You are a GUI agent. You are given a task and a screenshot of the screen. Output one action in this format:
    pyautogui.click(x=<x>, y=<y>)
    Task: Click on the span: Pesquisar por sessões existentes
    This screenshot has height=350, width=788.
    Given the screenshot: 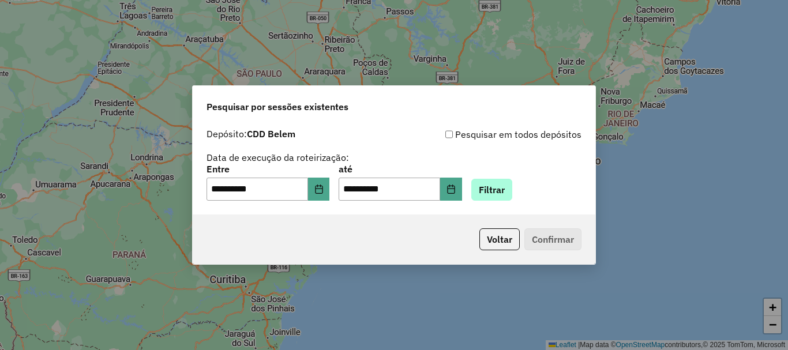 What is the action you would take?
    pyautogui.click(x=277, y=107)
    